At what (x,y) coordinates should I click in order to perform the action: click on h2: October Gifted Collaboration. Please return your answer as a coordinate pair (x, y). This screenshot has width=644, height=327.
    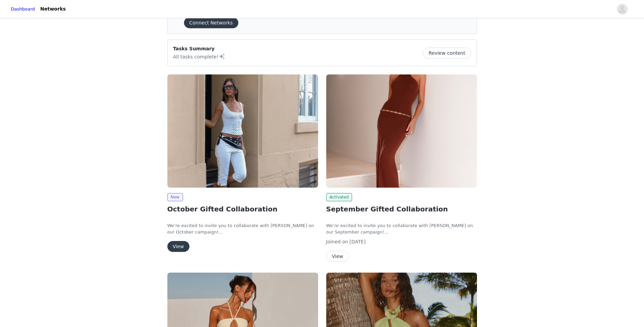
    Looking at the image, I should click on (242, 209).